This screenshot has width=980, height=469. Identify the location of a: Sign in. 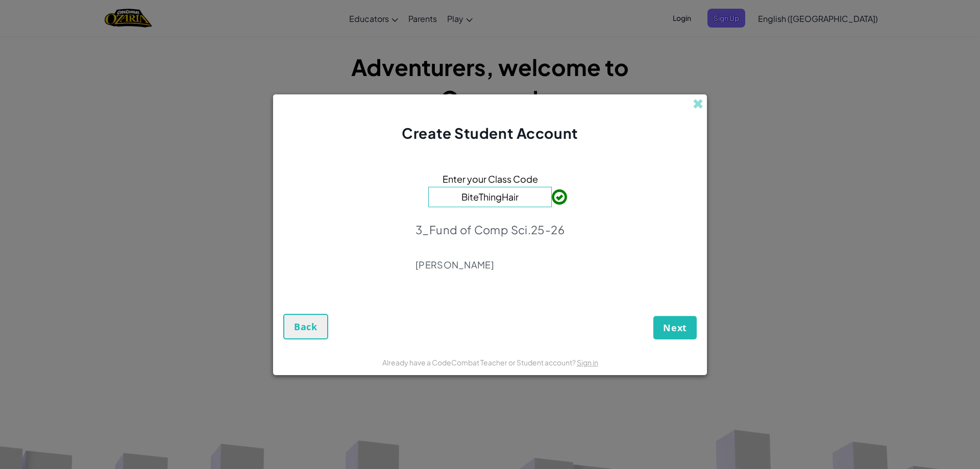
(587, 362).